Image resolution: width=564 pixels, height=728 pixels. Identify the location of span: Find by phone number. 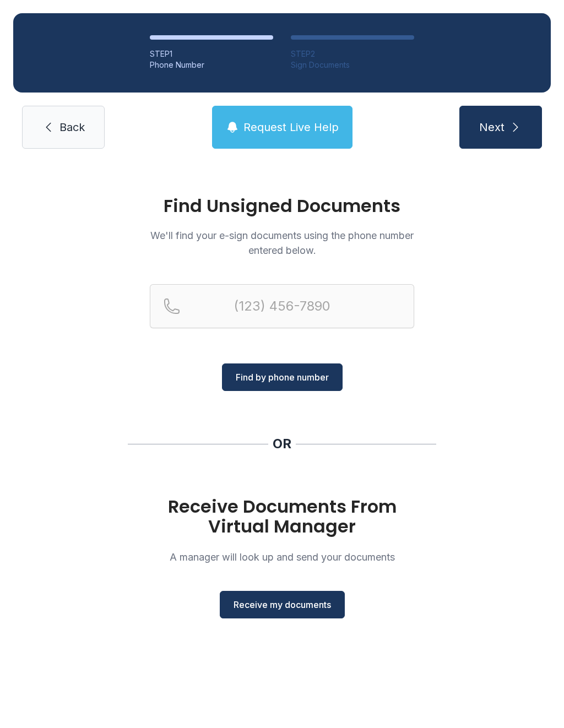
(282, 378).